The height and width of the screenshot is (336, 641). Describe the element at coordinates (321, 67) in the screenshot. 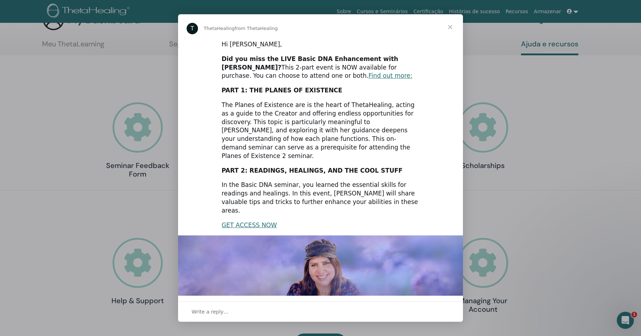

I see `div: This 2-part event is NOW available for purchase. You can choose to attend one or both.` at that location.